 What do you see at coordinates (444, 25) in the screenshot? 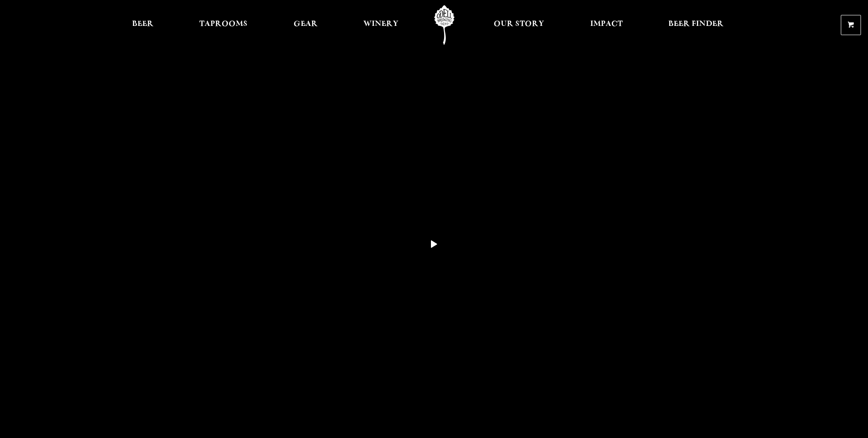
I see `a: Odell Home` at bounding box center [444, 25].